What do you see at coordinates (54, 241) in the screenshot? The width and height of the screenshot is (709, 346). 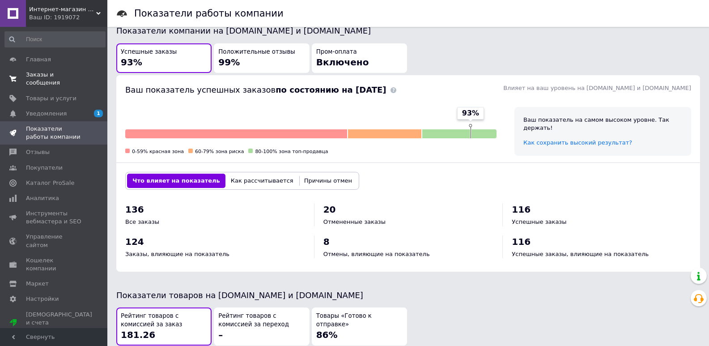 I see `span: Управление сайтом` at bounding box center [54, 241].